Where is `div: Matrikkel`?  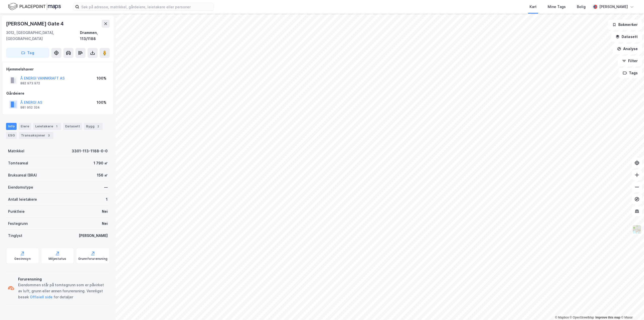
div: Matrikkel is located at coordinates (16, 151).